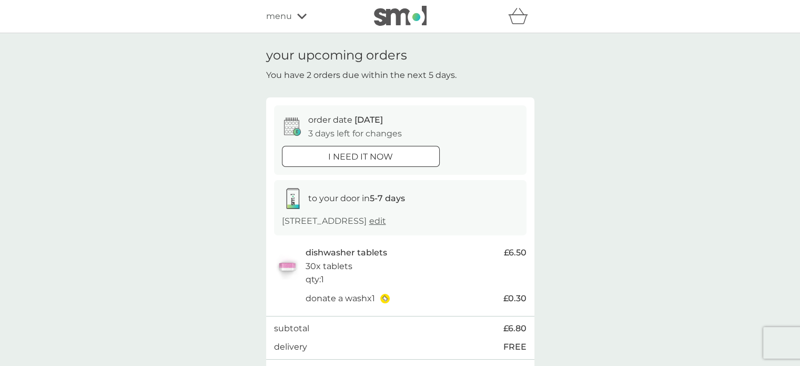 The image size is (800, 366). I want to click on p: donate a wash x 1, so click(340, 298).